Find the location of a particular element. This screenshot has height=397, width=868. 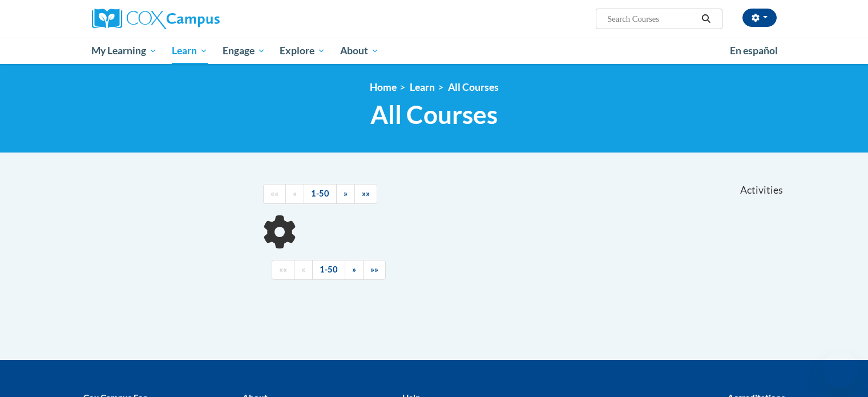

span: Explore is located at coordinates (303, 51).